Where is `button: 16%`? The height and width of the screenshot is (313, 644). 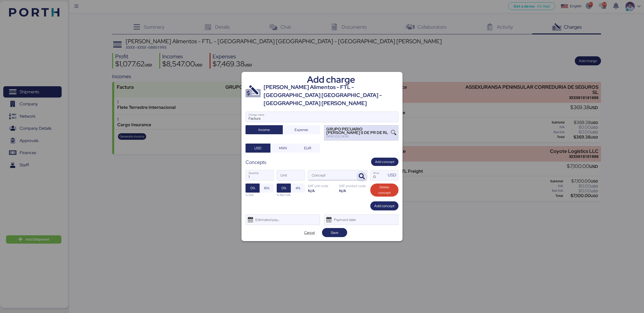
button: 16% is located at coordinates (267, 188).